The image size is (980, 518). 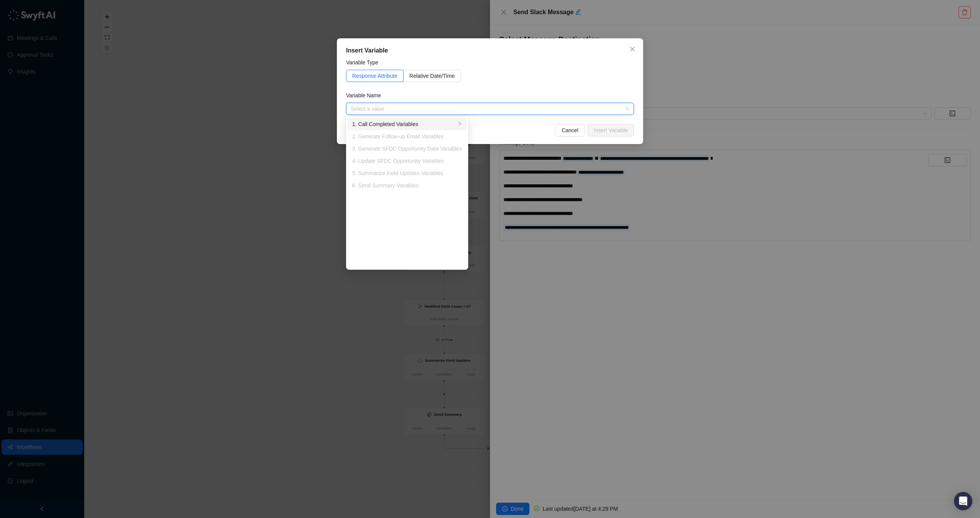 I want to click on button: Cancel, so click(x=570, y=131).